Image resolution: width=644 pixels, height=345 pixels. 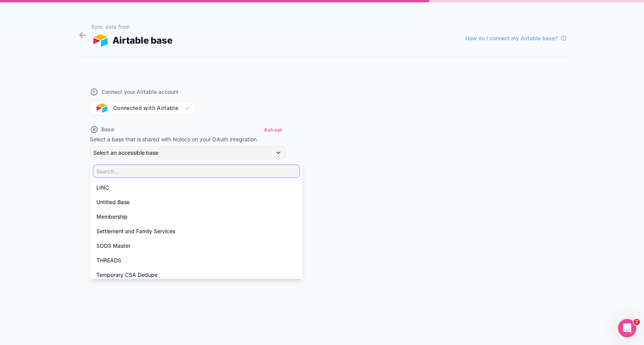 What do you see at coordinates (637, 322) in the screenshot?
I see `span: 2` at bounding box center [637, 322].